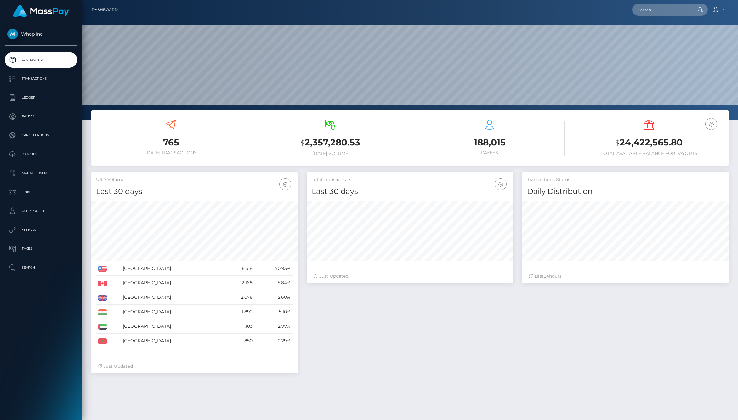 This screenshot has height=420, width=738. I want to click on td: 2,168, so click(238, 283).